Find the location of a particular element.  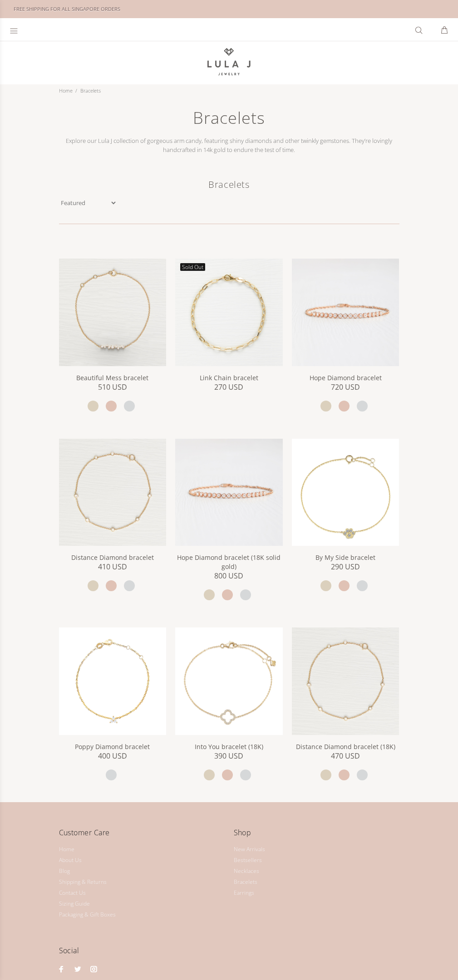

li: Bracelets is located at coordinates (90, 90).